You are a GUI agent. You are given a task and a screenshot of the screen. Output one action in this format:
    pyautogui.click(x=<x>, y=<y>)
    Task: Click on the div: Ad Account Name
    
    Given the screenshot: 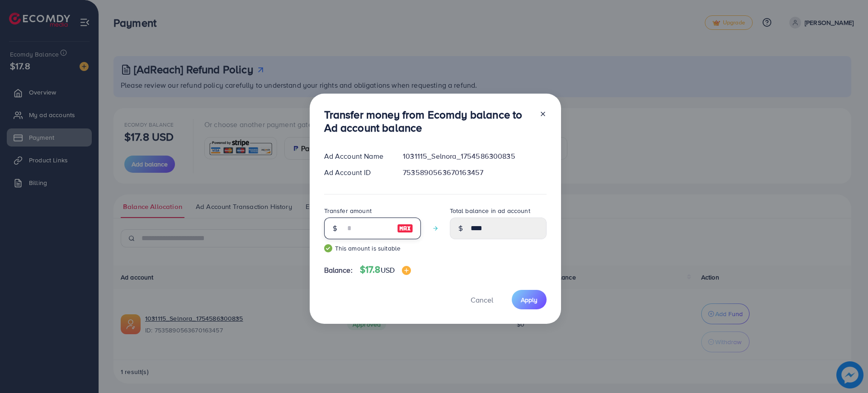 What is the action you would take?
    pyautogui.click(x=356, y=156)
    